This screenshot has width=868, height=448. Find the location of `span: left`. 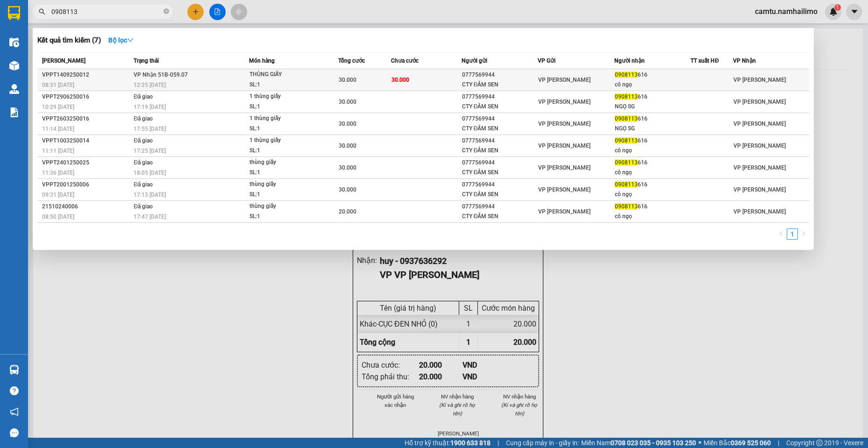

span: left is located at coordinates (781, 234).